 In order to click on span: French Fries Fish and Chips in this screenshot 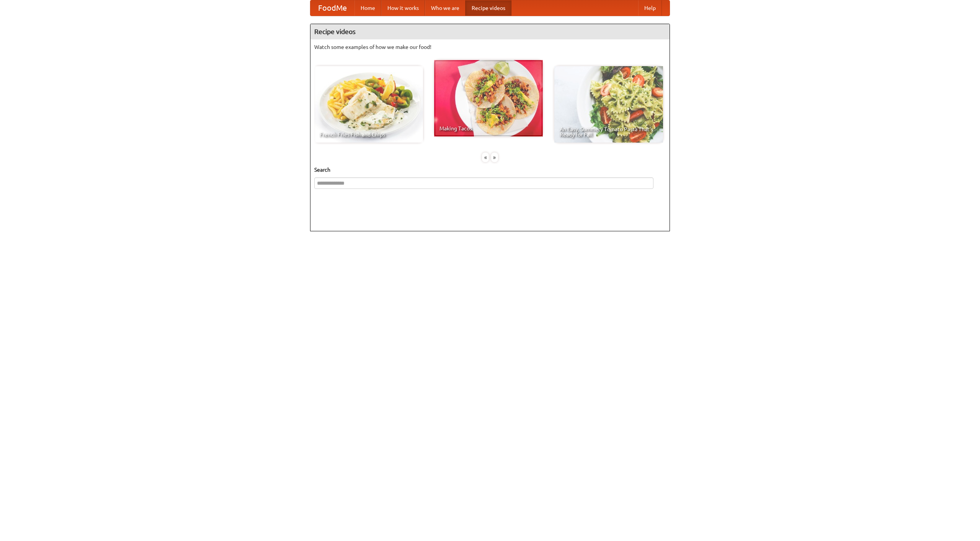, I will do `click(368, 135)`.